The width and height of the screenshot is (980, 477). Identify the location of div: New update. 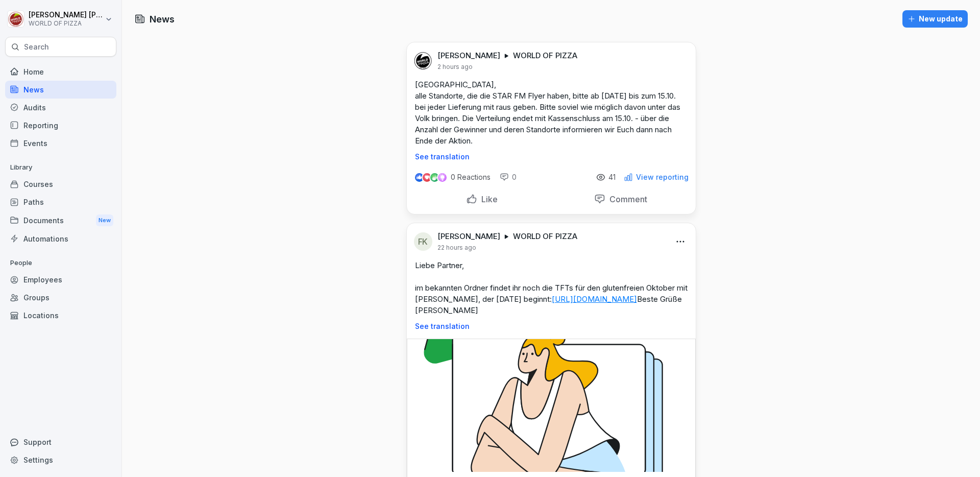
(936, 19).